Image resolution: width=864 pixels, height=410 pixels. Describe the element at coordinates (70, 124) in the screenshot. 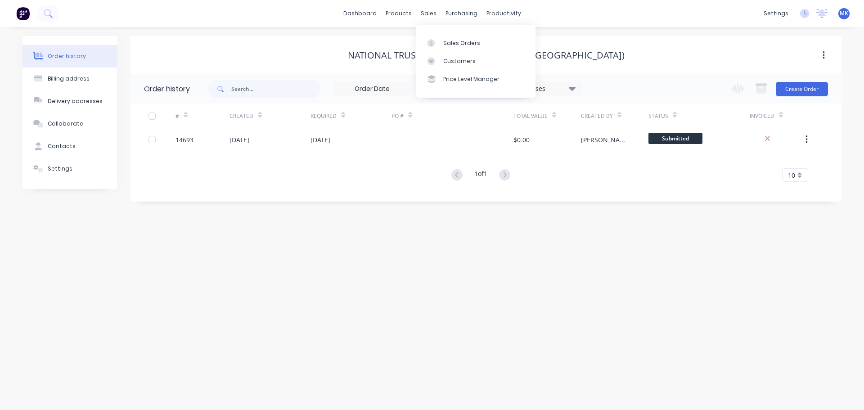

I see `button: Collaborate` at that location.